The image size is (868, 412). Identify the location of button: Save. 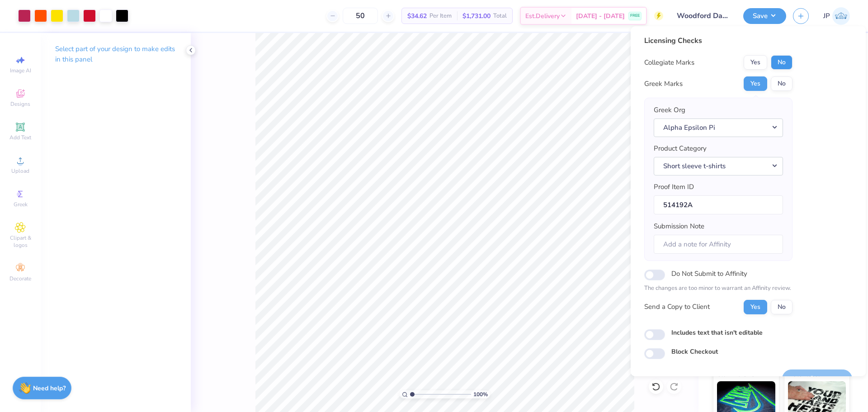
(765, 16).